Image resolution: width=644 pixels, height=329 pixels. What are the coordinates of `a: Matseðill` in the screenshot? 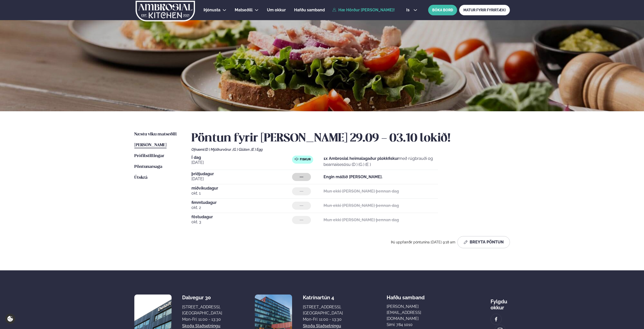 It's located at (243, 10).